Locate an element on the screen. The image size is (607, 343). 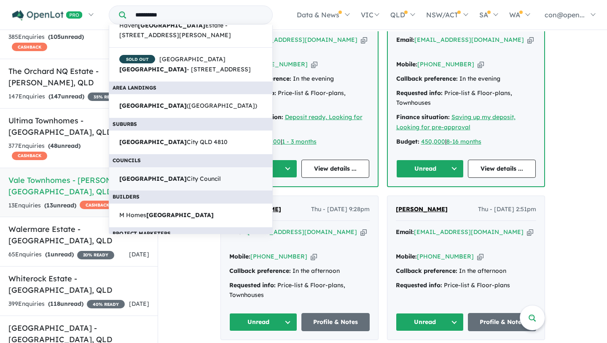
a: 450,000 is located at coordinates (433, 141).